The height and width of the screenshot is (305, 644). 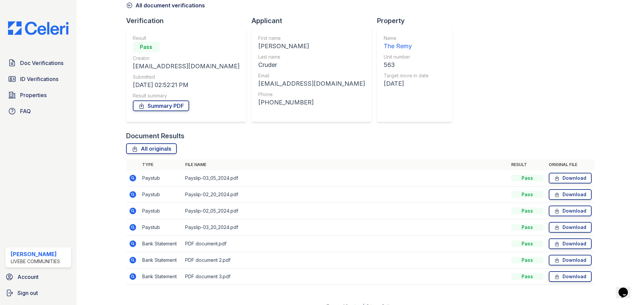 I want to click on div: Target move in date, so click(x=406, y=76).